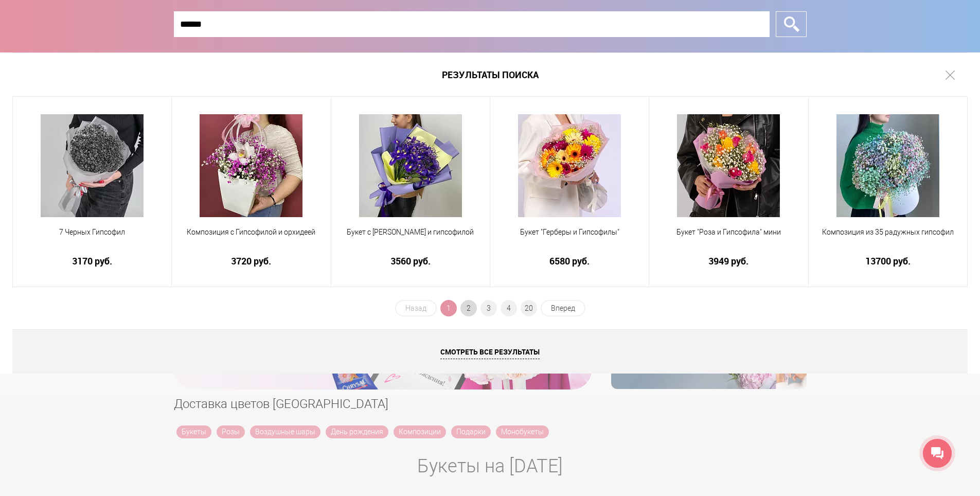  Describe the element at coordinates (570, 260) in the screenshot. I see `a: 6580 руб.` at that location.